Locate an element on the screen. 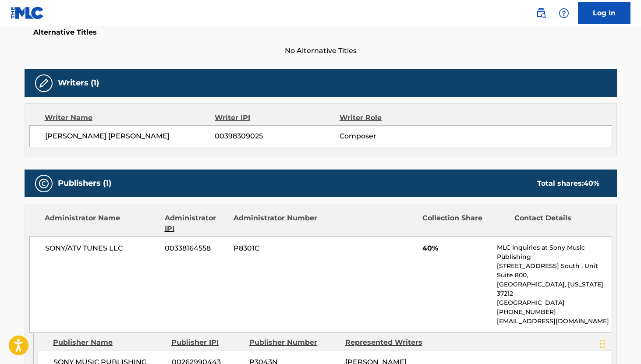 This screenshot has height=364, width=641. h5: Publishers (1) is located at coordinates (85, 183).